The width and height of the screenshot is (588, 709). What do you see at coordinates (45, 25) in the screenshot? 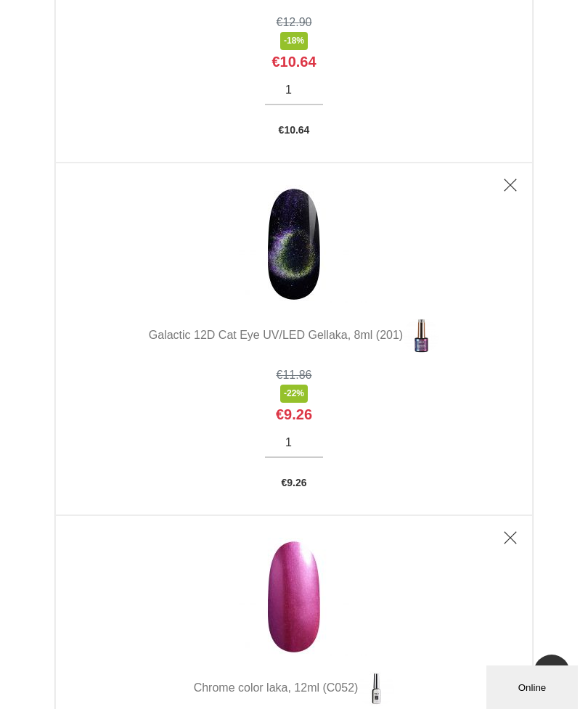
I see `div: Online` at bounding box center [45, 25].